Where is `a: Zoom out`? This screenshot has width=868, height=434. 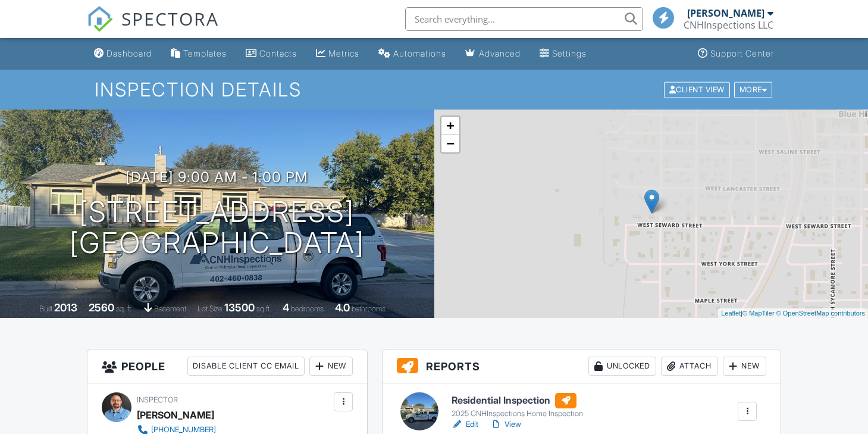
a: Zoom out is located at coordinates (450, 144).